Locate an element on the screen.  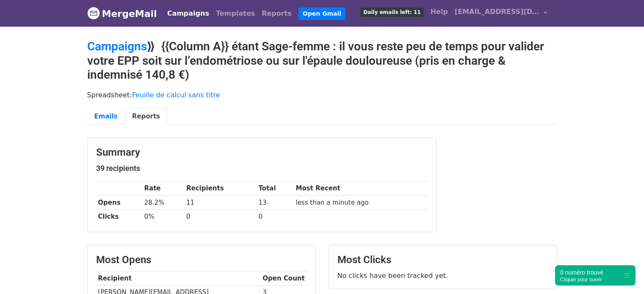
p: Spreadsheet: is located at coordinates (322, 95).